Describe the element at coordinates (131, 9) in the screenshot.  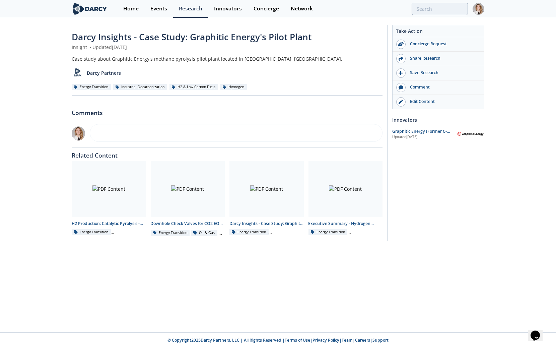
I see `div: Home` at that location.